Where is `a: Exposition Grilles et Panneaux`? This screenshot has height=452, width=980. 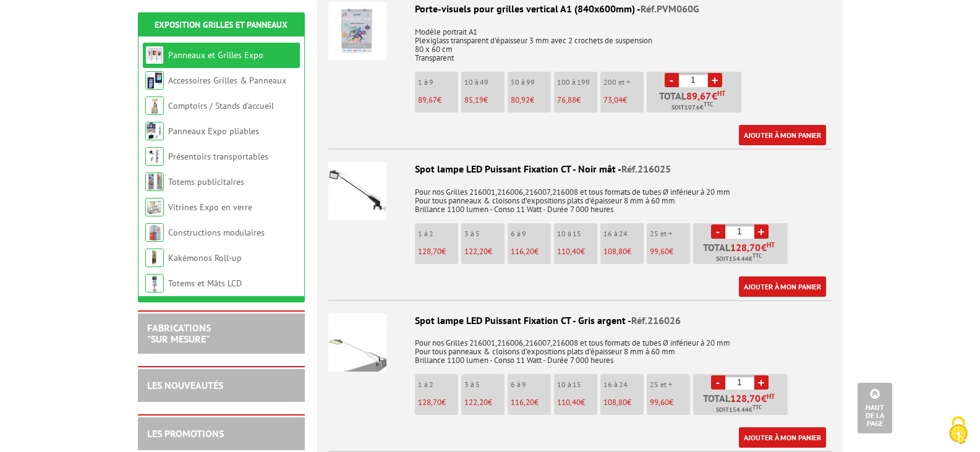 a: Exposition Grilles et Panneaux is located at coordinates (220, 25).